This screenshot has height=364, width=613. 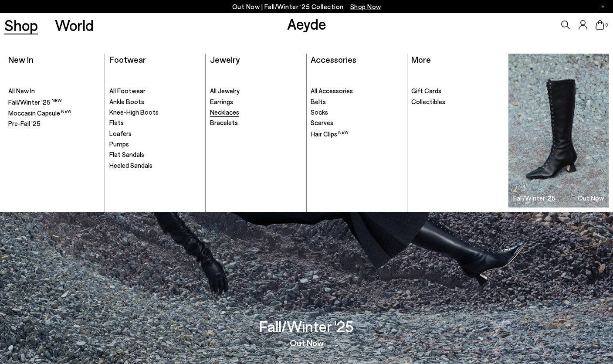 What do you see at coordinates (34, 102) in the screenshot?
I see `span: Fall/Winter '25` at bounding box center [34, 102].